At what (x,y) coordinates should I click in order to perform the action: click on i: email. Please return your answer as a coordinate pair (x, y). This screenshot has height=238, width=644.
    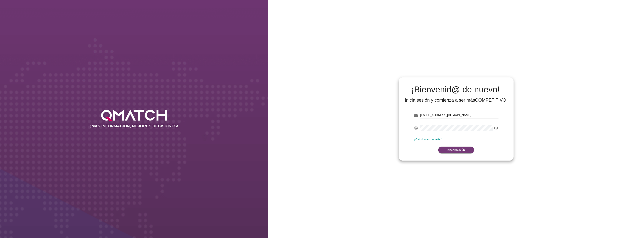
    Looking at the image, I should click on (416, 115).